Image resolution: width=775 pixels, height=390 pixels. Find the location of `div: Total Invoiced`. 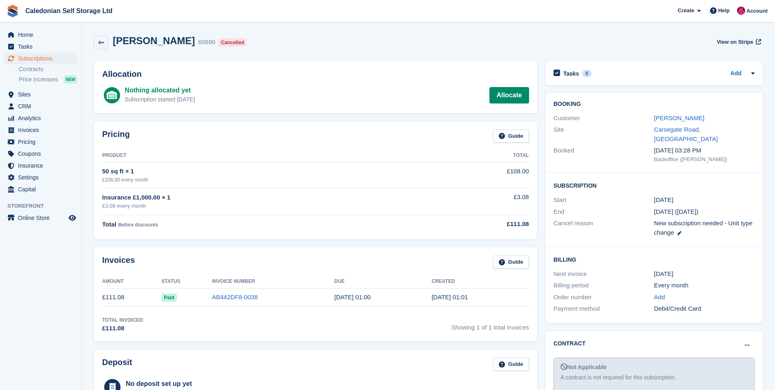

div: Total Invoiced is located at coordinates (123, 320).